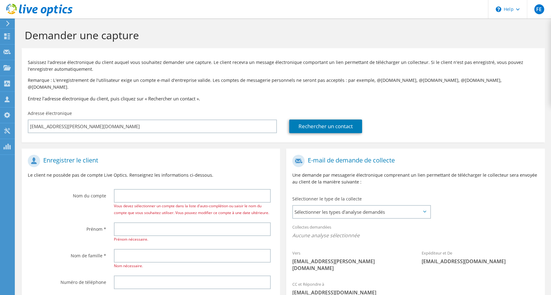  What do you see at coordinates (351, 260) in the screenshot?
I see `div: Vers` at bounding box center [351, 260].